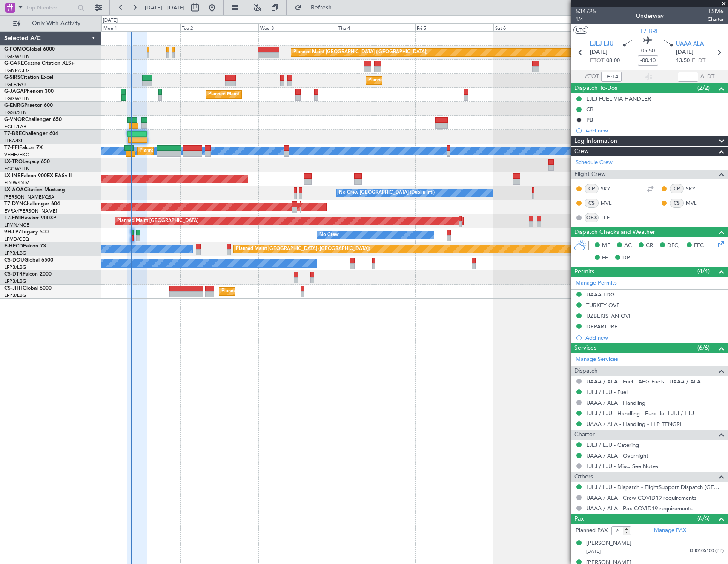  Describe the element at coordinates (601, 44) in the screenshot. I see `span: LJLJ LJU` at that location.